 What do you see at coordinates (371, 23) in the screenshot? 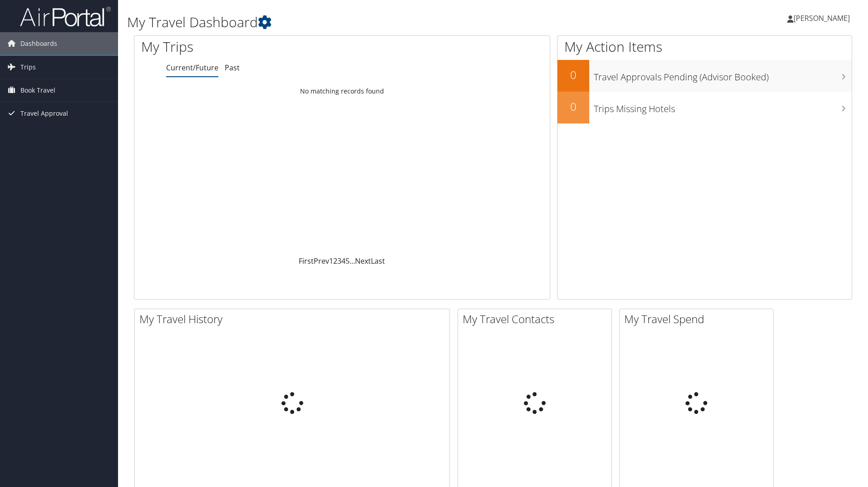
I see `h1: My Travel Dashboard` at bounding box center [371, 23].